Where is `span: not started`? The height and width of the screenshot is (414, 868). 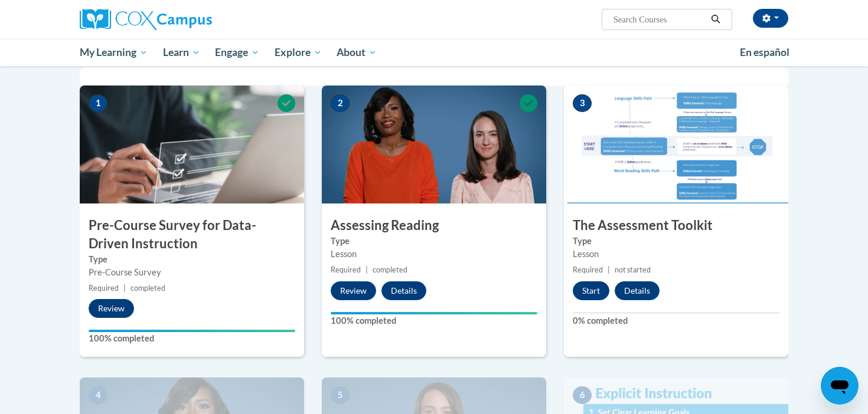 span: not started is located at coordinates (632, 270).